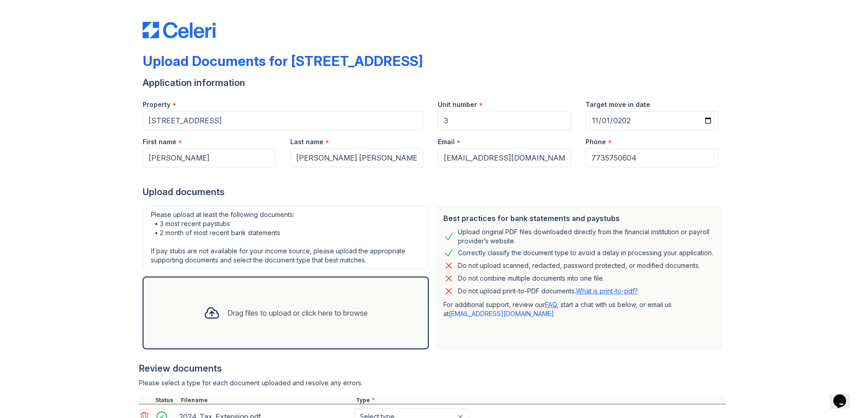 The image size is (868, 418). I want to click on div: Please upload at least the following documents: • 3 most recent paystubs • 2 month of most recent..., so click(286, 238).